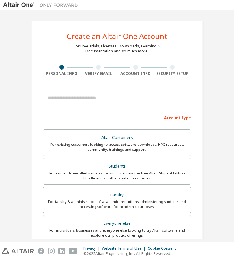 Image resolution: width=234 pixels, height=260 pixels. I want to click on div: Personal Info, so click(61, 74).